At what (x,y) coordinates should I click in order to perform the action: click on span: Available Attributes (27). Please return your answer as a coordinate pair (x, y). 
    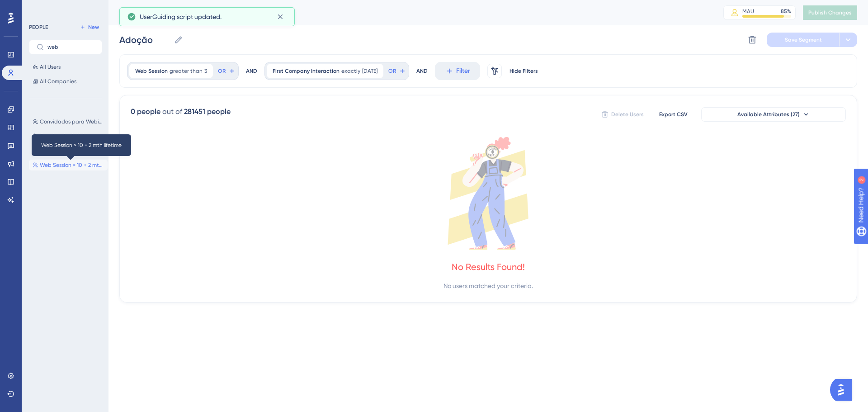
    Looking at the image, I should click on (769, 115).